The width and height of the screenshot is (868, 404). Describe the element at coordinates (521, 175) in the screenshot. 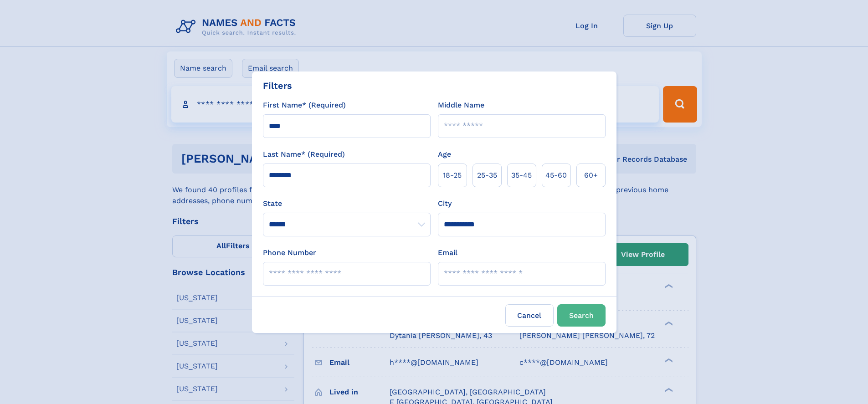

I see `span: 35‑45` at that location.